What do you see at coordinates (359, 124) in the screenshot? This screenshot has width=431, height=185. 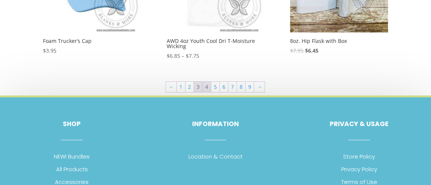 I see `p: Privacy & Usage` at bounding box center [359, 124].